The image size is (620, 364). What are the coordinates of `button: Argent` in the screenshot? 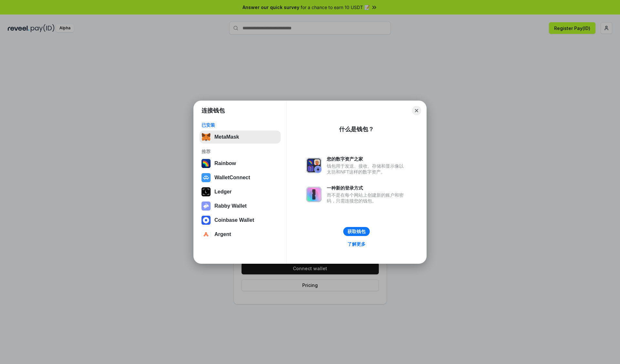 It's located at (240, 234).